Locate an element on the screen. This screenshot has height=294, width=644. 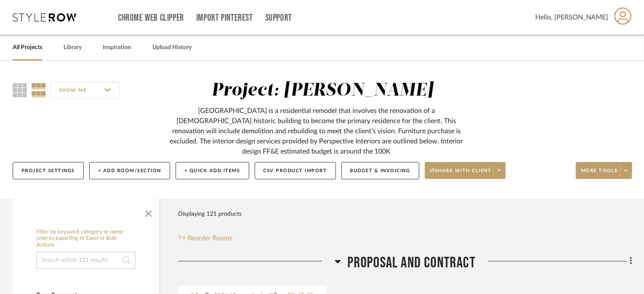
input: Search within 121 results is located at coordinates (86, 260).